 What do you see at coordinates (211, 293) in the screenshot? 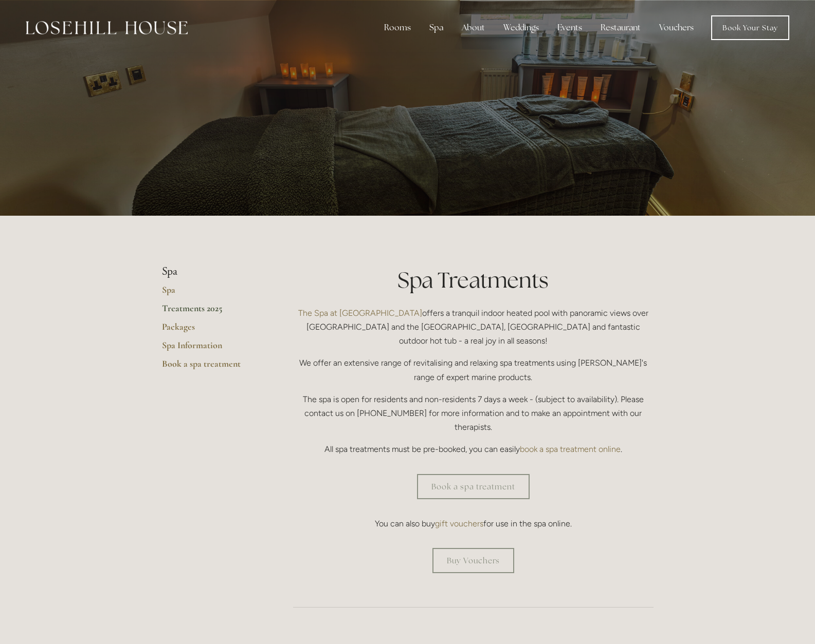
I see `a: Spa` at bounding box center [211, 293].